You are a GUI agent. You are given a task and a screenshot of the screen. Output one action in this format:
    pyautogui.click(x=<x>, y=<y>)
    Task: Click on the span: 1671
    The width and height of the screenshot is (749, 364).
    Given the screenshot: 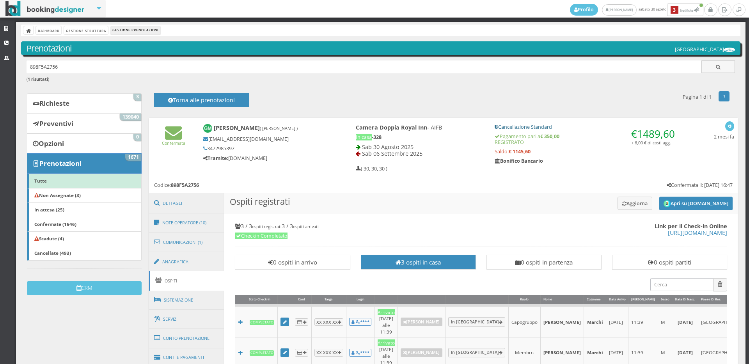 What is the action you would take?
    pyautogui.click(x=133, y=157)
    